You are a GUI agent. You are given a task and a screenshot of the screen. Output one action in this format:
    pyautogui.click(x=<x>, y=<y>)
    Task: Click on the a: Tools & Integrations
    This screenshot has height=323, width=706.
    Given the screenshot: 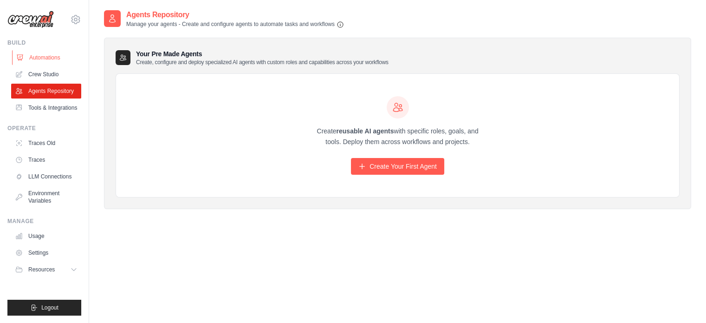 What is the action you would take?
    pyautogui.click(x=46, y=108)
    